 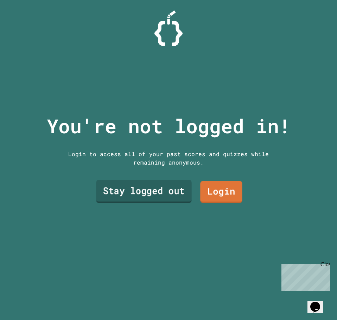 What do you see at coordinates (144, 192) in the screenshot?
I see `a: Stay logged out` at bounding box center [144, 192].